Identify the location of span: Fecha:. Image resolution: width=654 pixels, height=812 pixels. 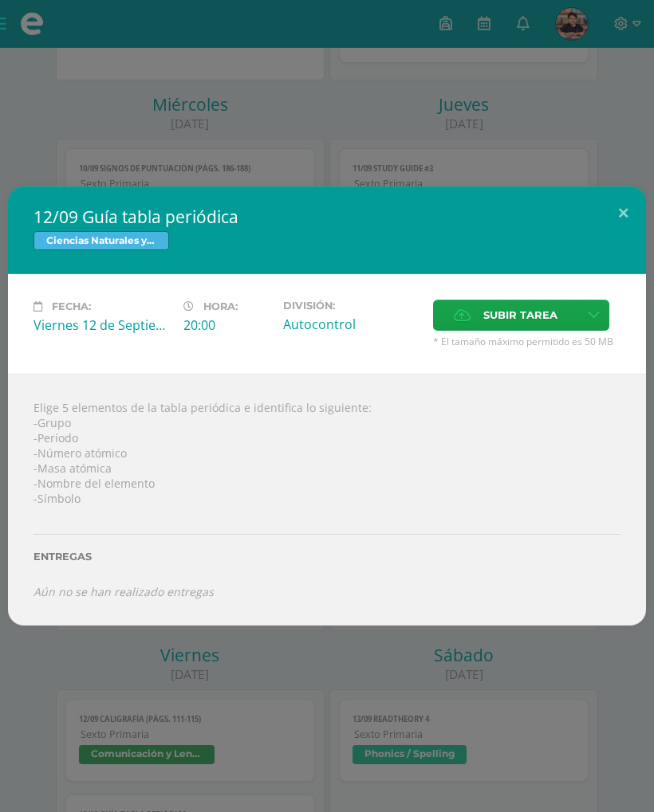
(71, 306).